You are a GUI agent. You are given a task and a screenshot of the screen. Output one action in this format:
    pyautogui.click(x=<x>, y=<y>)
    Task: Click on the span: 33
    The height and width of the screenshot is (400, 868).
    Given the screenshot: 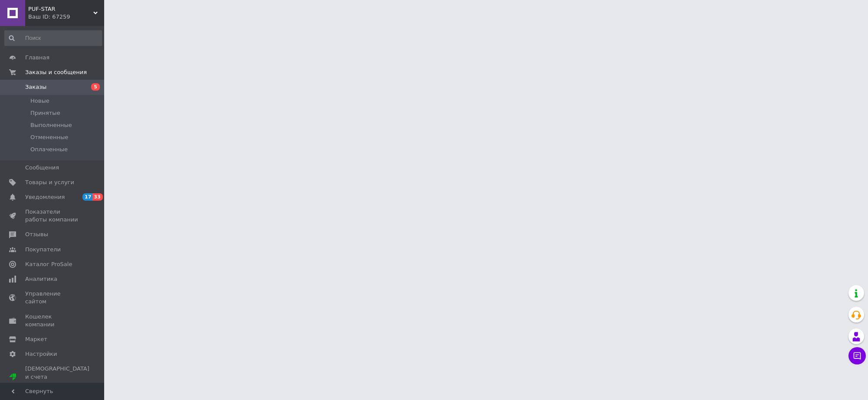 What is the action you would take?
    pyautogui.click(x=97, y=197)
    